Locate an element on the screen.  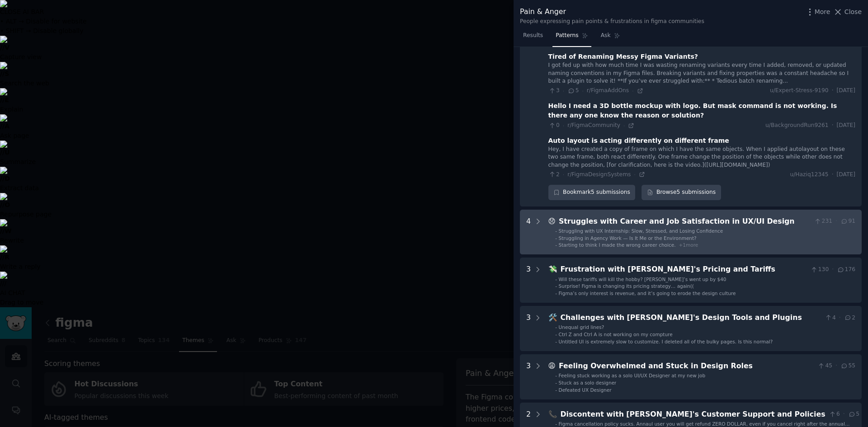
span: 5 is located at coordinates (853, 414).